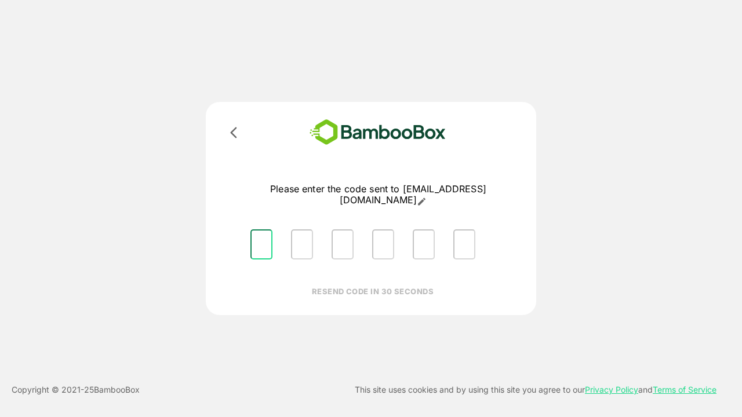 The image size is (742, 417). Describe the element at coordinates (424, 245) in the screenshot. I see `input: Please enter OTP character 5` at that location.